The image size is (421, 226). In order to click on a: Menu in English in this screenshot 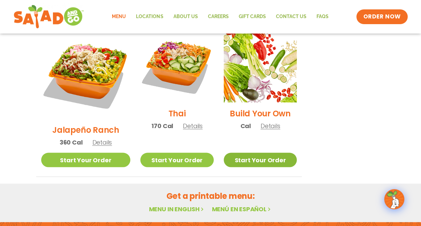, I will do `click(177, 209)`.